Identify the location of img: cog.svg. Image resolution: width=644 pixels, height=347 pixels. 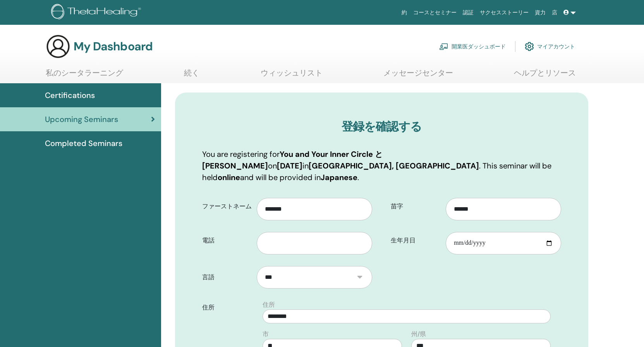
(530, 46).